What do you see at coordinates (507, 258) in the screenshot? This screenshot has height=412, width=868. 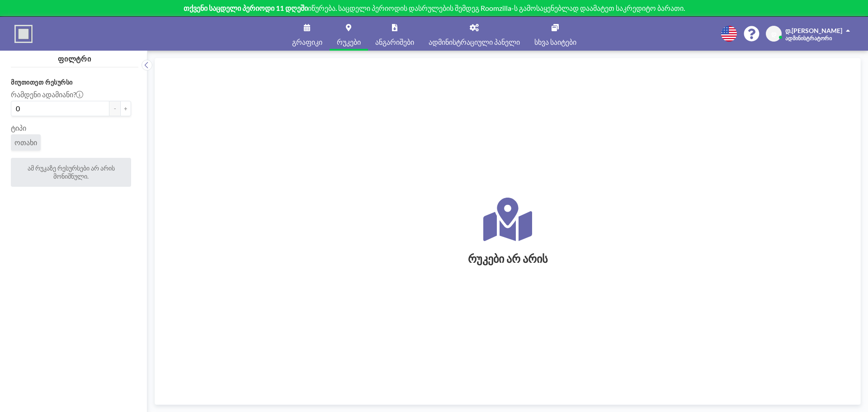 I see `font: რუკები არ არის` at bounding box center [507, 258].